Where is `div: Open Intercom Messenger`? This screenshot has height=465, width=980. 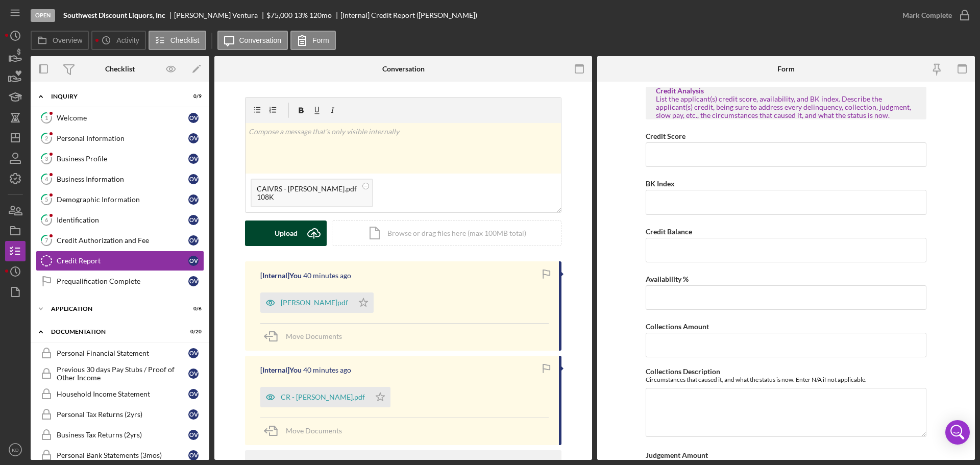 div: Open Intercom Messenger is located at coordinates (958, 433).